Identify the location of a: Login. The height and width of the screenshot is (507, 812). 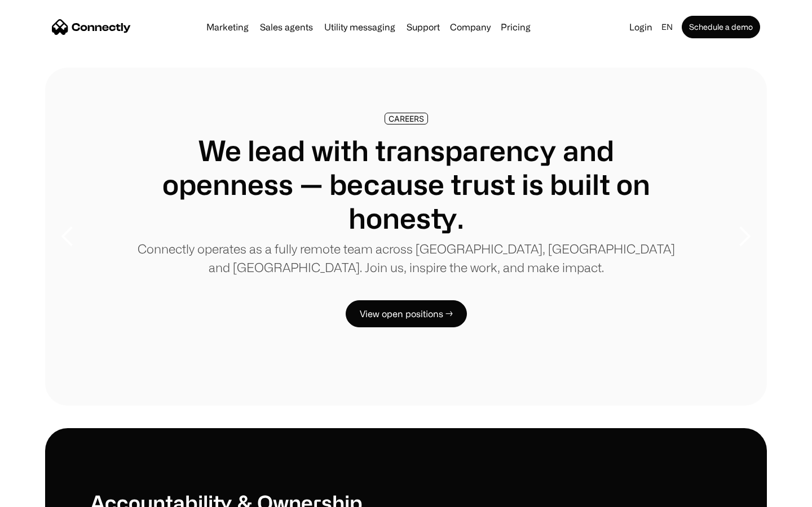
(640, 27).